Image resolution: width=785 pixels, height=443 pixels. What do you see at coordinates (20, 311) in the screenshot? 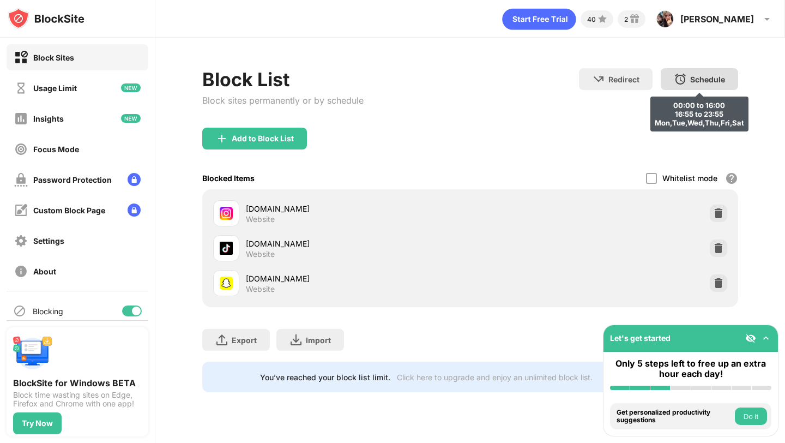
I see `img: blocking-icon.svg` at bounding box center [20, 311].